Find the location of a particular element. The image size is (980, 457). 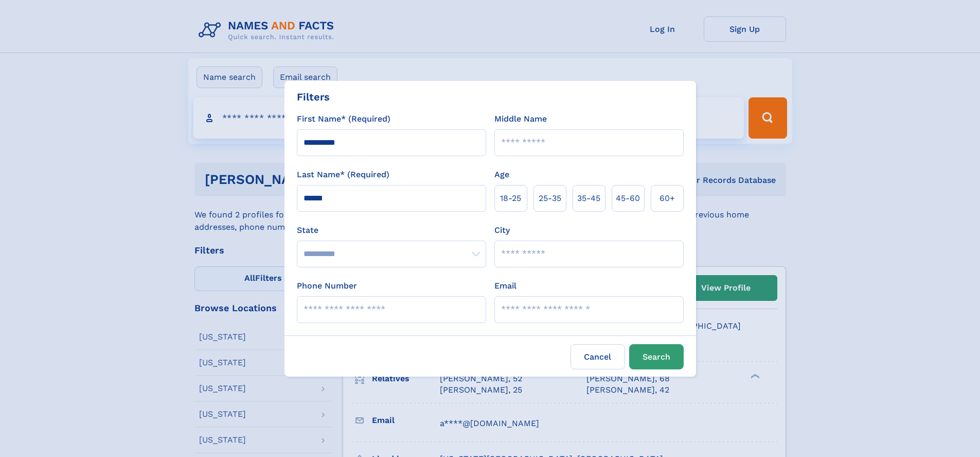

label: First Name* (Required) is located at coordinates (344, 119).